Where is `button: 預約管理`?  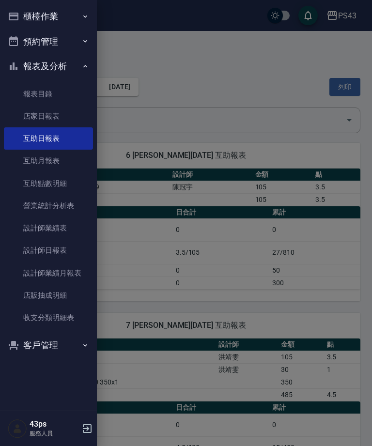
button: 預約管理 is located at coordinates (48, 42).